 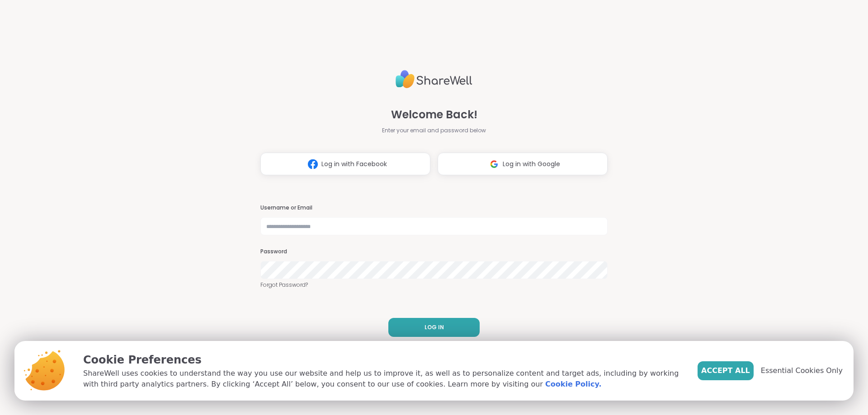 I want to click on button: Log in with Facebook, so click(x=345, y=164).